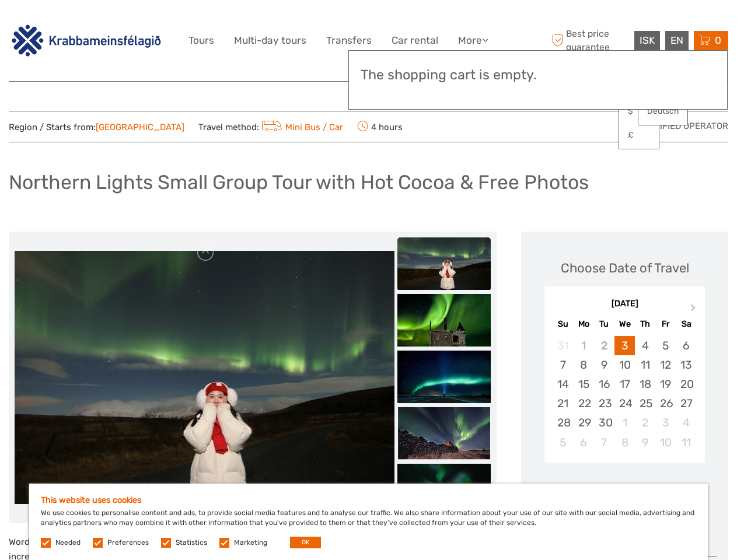 Image resolution: width=737 pixels, height=560 pixels. What do you see at coordinates (645, 324) in the screenshot?
I see `div: Th` at bounding box center [645, 324].